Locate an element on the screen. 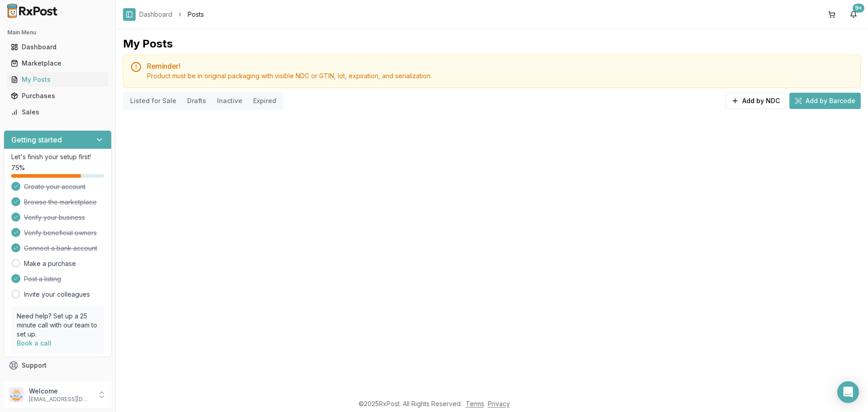 This screenshot has width=868, height=412. a: Make a purchase is located at coordinates (50, 264).